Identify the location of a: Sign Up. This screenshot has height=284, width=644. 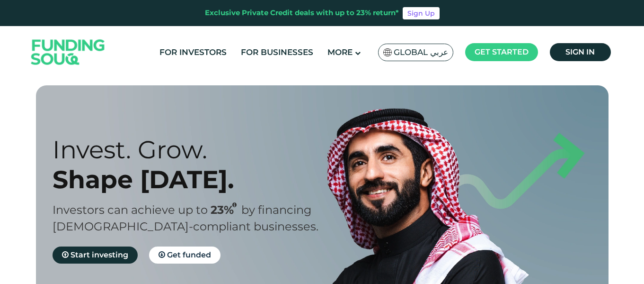
(421, 13).